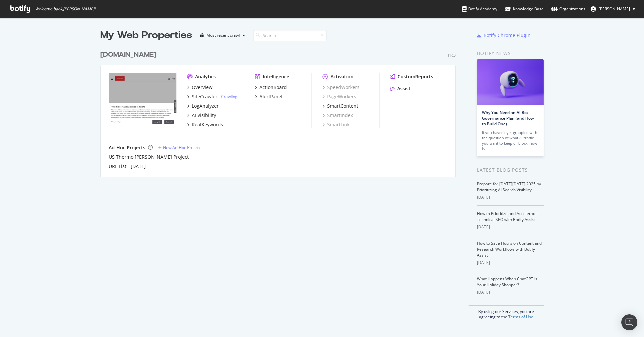 The width and height of the screenshot is (644, 337). What do you see at coordinates (506, 312) in the screenshot?
I see `div: By using our Services, you are agreeing to the` at bounding box center [506, 312].